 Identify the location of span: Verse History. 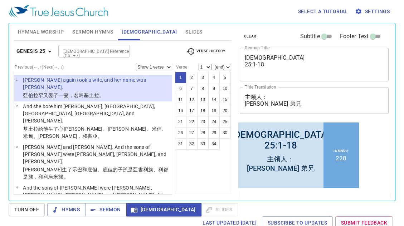
(206, 52).